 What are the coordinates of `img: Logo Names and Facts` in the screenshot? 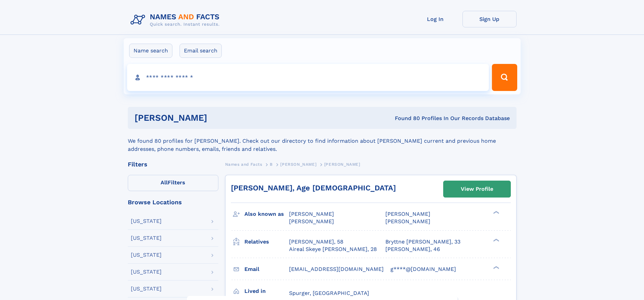 It's located at (176, 20).